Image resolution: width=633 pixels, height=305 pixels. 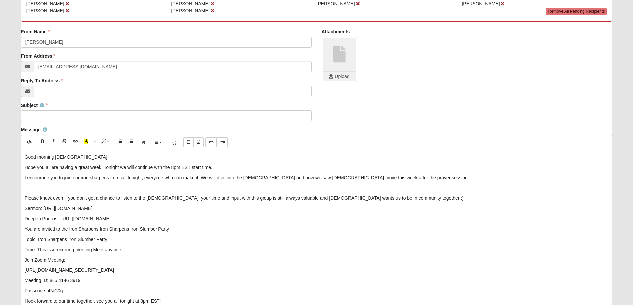 What do you see at coordinates (42, 81) in the screenshot?
I see `label: Reply To Address` at bounding box center [42, 81].